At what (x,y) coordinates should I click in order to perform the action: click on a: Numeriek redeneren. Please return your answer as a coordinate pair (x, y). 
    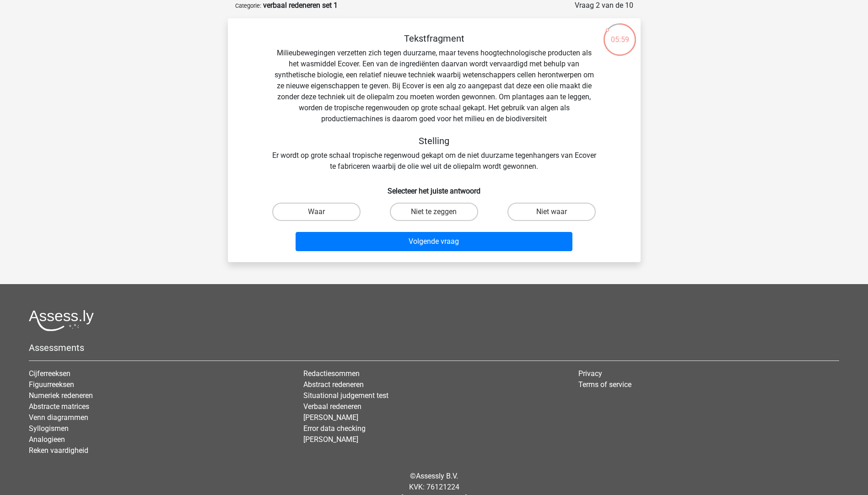
    Looking at the image, I should click on (61, 395).